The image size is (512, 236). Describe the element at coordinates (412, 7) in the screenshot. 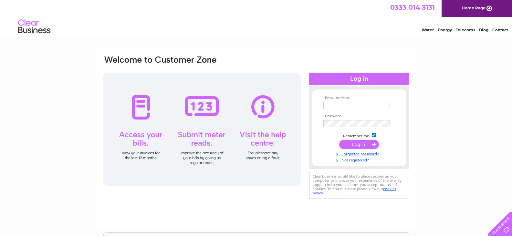

I see `span: 0333 014 3131` at that location.